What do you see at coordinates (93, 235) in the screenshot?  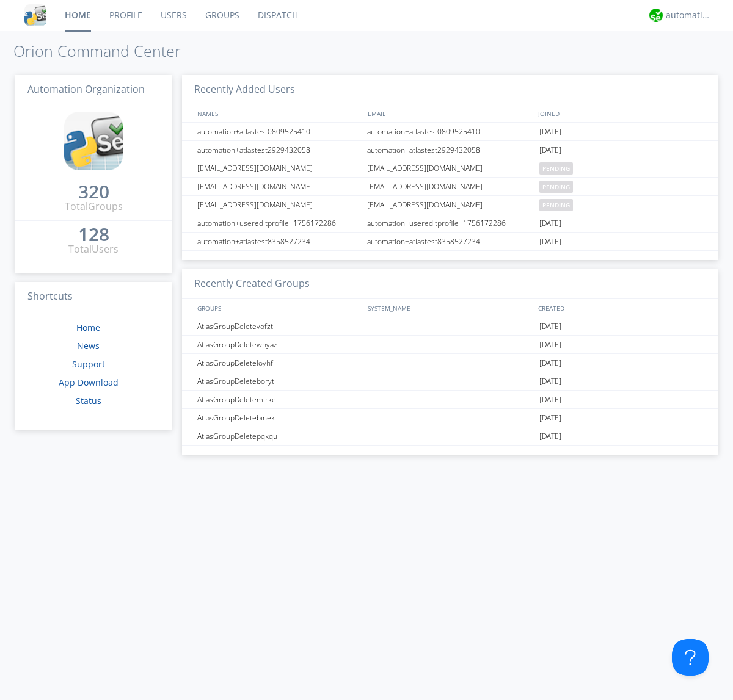 I see `div: 128` at bounding box center [93, 235].